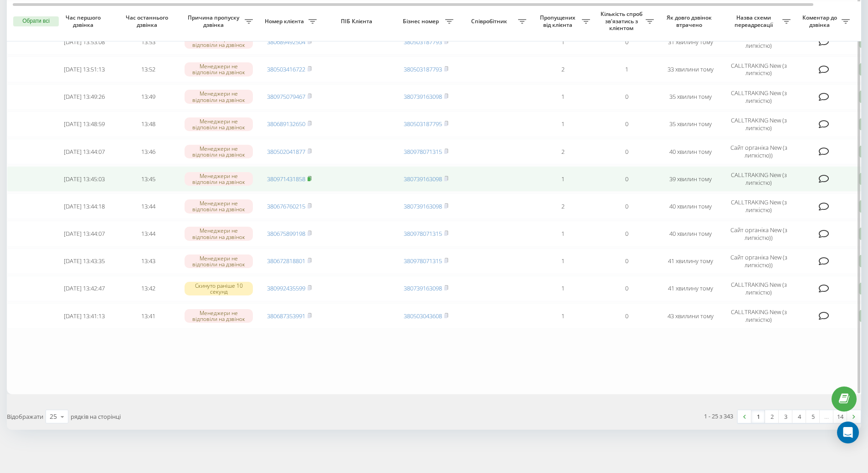 This screenshot has height=473, width=868. I want to click on div: 25, so click(53, 417).